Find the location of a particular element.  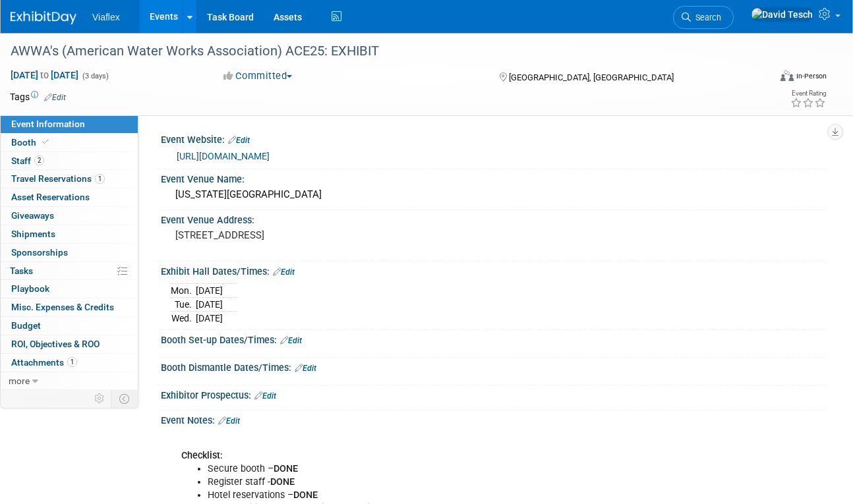

a: Budget is located at coordinates (69, 326).